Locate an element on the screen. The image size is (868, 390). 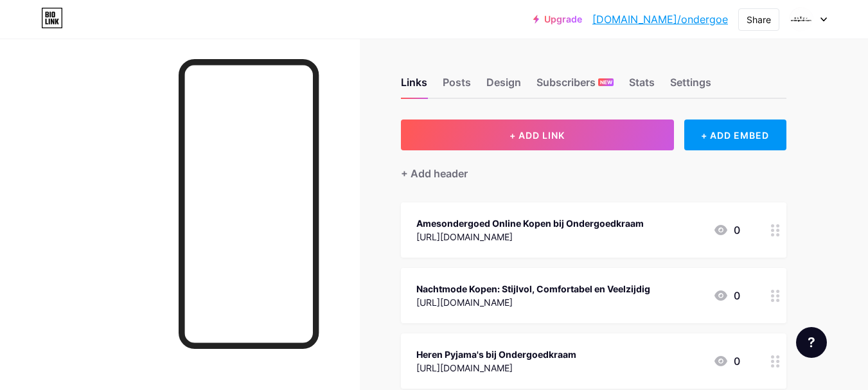
div: + ADD EMBED is located at coordinates (734, 134).